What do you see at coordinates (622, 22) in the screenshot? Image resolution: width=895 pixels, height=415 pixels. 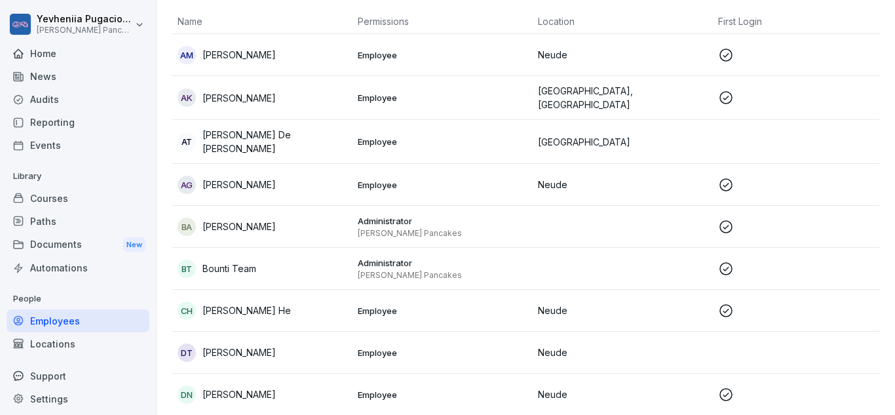 I see `th: Location` at bounding box center [622, 22].